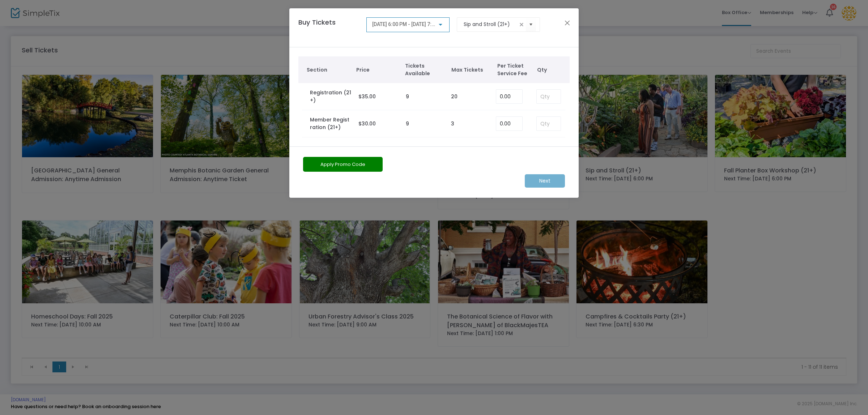 This screenshot has height=415, width=868. Describe the element at coordinates (343, 164) in the screenshot. I see `button: Apply Promo Code` at that location.